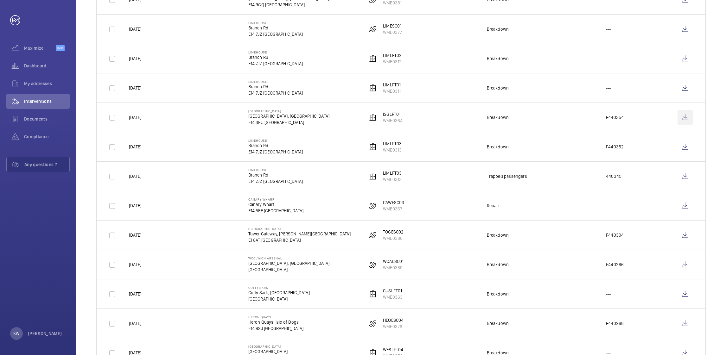  What do you see at coordinates (47, 165) in the screenshot?
I see `span: Any questions ?` at bounding box center [47, 165].